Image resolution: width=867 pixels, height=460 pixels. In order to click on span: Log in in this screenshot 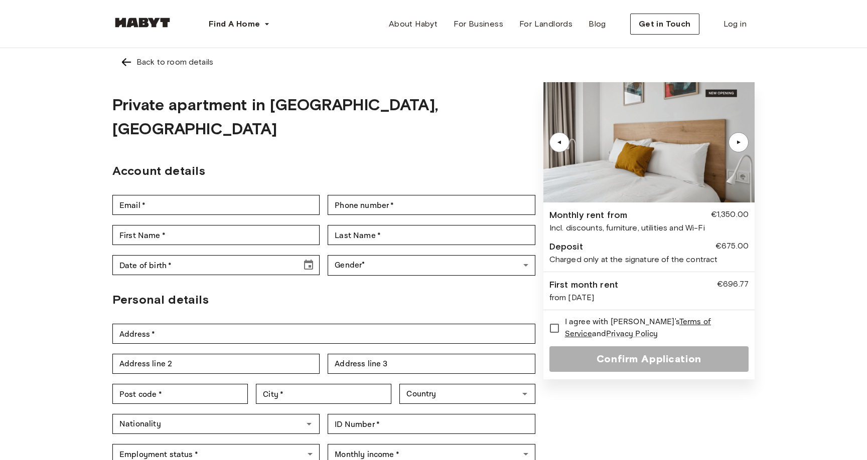, I will do `click(735, 24)`.